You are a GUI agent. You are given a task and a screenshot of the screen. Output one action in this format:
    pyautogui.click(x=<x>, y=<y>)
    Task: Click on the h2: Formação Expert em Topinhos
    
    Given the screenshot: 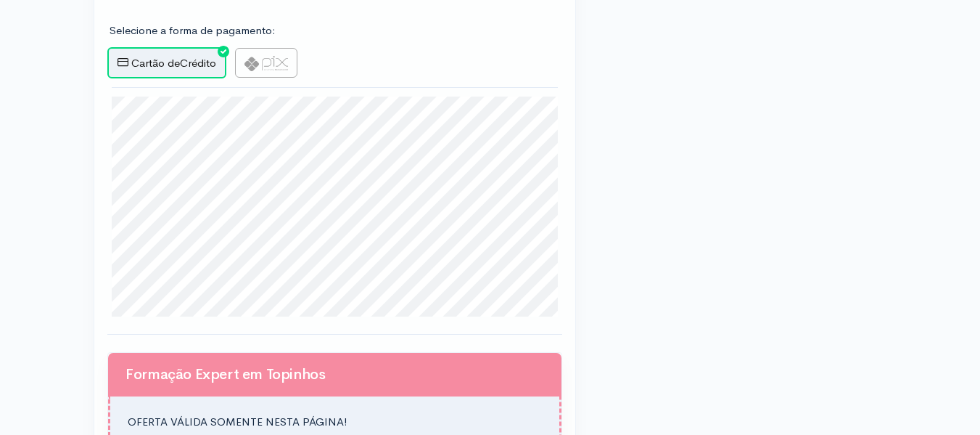 What is the action you would take?
    pyautogui.click(x=334, y=375)
    